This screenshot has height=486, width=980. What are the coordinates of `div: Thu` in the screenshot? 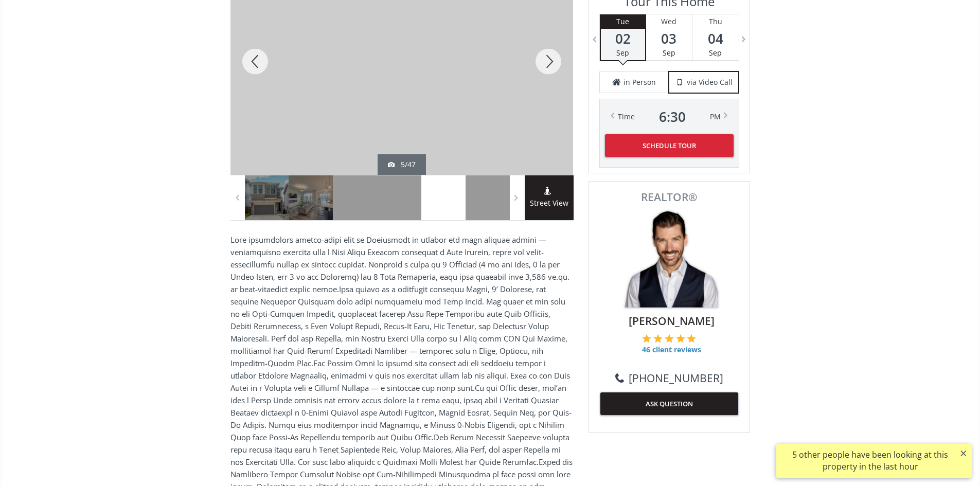 It's located at (716, 22).